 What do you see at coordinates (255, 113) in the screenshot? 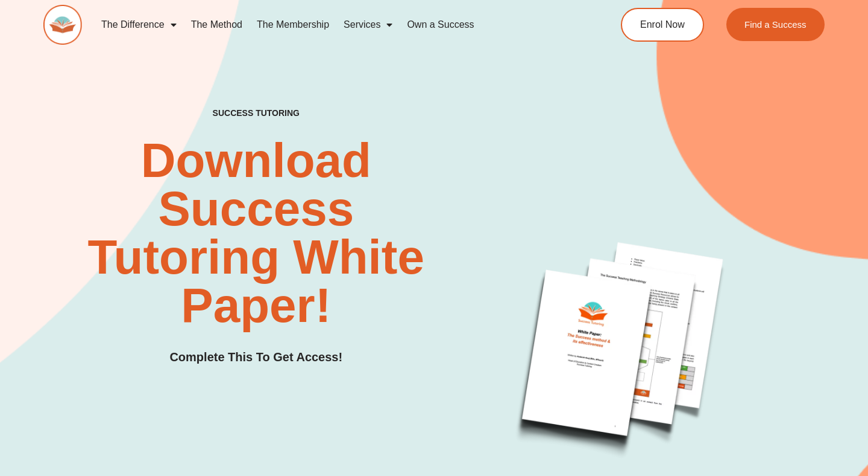
I see `h4: SUCCESS TUTORING​` at bounding box center [255, 113].